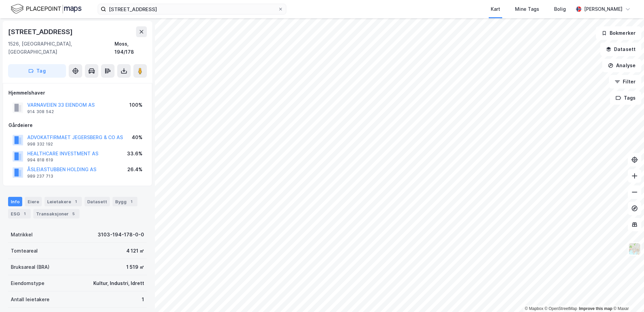  I want to click on div: Transaksjoner, so click(57, 213).